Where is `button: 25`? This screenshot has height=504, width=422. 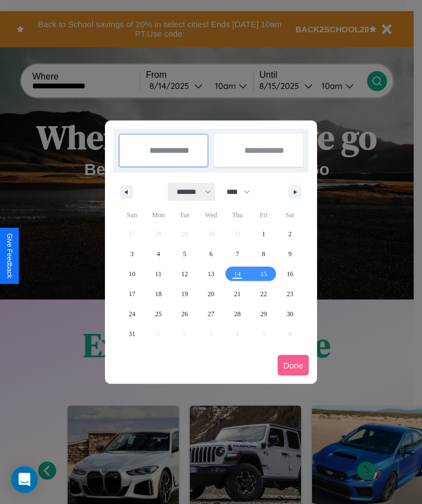
button: 25 is located at coordinates (158, 314).